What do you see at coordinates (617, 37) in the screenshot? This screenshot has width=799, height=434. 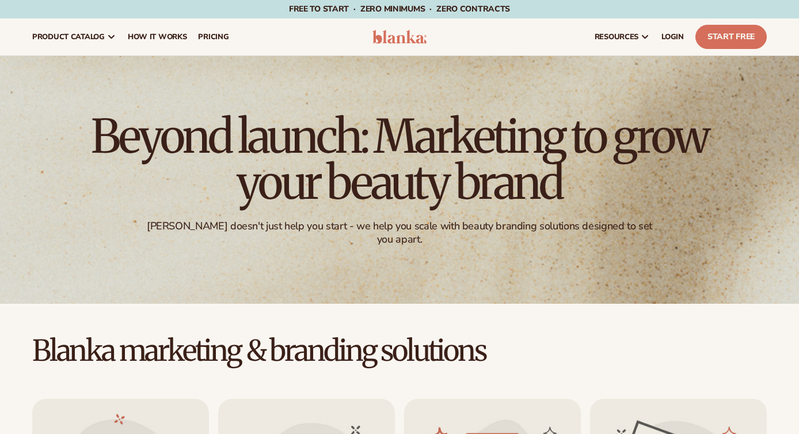 I see `span: resources` at bounding box center [617, 37].